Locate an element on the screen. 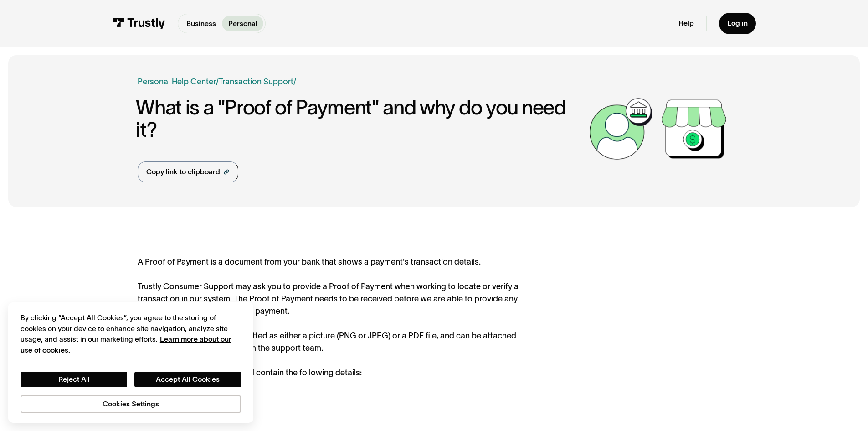 Image resolution: width=868 pixels, height=431 pixels. li: Amount is located at coordinates (328, 401).